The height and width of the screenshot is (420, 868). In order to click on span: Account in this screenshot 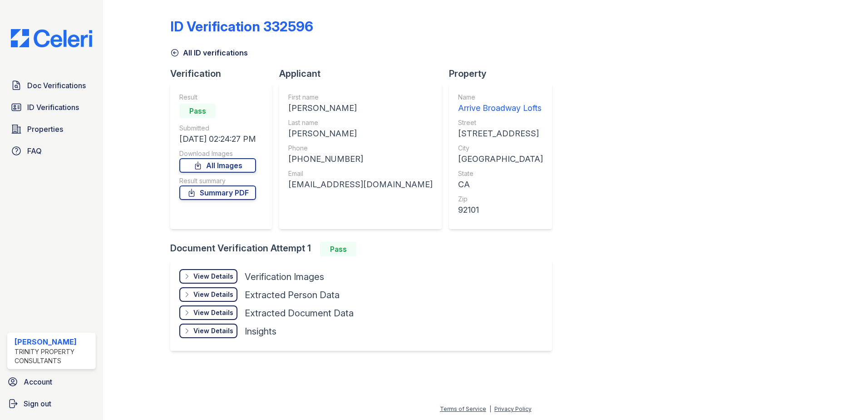, I will do `click(38, 382)`.